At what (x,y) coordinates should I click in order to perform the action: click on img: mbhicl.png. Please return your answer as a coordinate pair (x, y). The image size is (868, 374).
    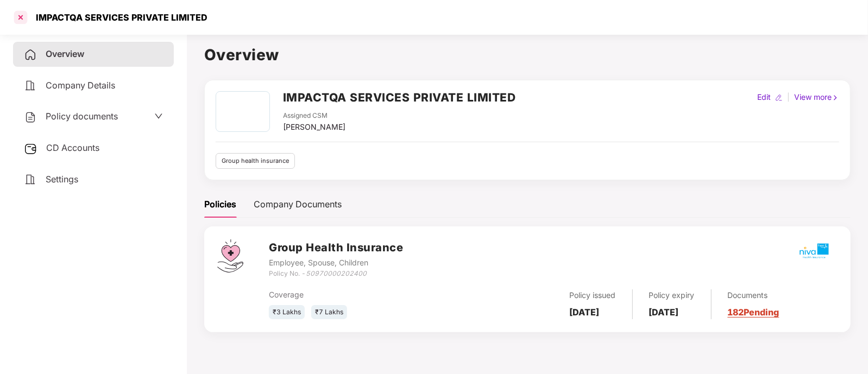
    Looking at the image, I should click on (815, 250).